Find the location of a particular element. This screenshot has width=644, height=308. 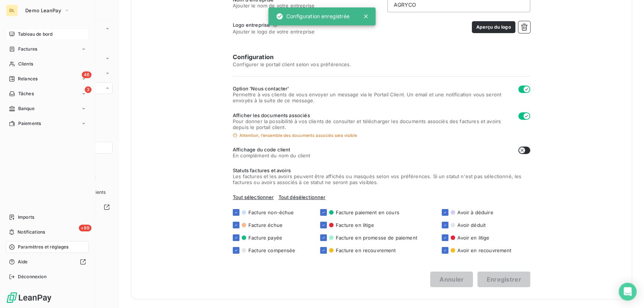

span: Facture non-échue is located at coordinates (271, 212).